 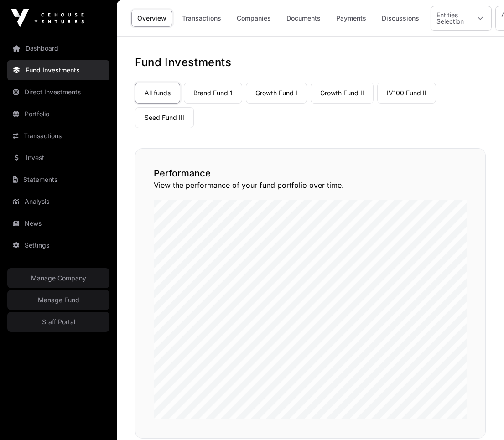 I want to click on a: Payments, so click(x=351, y=18).